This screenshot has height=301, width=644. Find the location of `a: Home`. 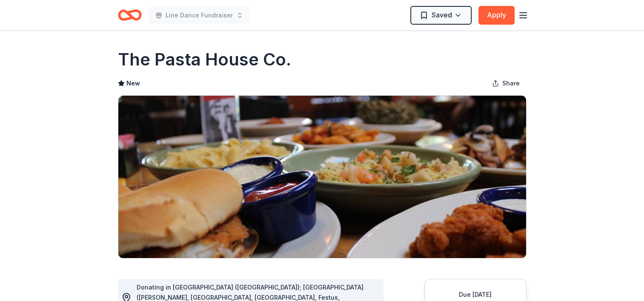

a: Home is located at coordinates (130, 15).